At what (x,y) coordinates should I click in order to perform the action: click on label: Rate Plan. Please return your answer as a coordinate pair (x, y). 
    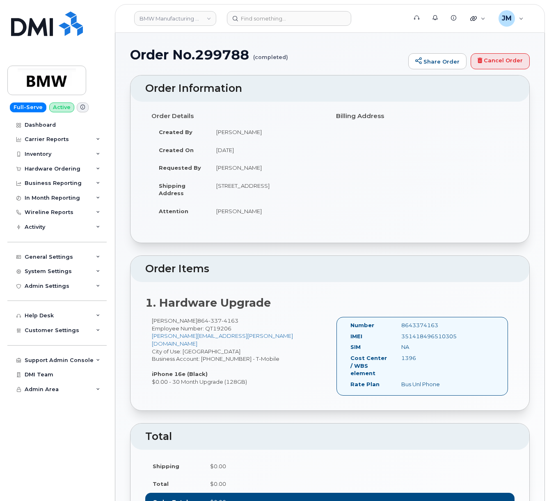
    Looking at the image, I should click on (365, 384).